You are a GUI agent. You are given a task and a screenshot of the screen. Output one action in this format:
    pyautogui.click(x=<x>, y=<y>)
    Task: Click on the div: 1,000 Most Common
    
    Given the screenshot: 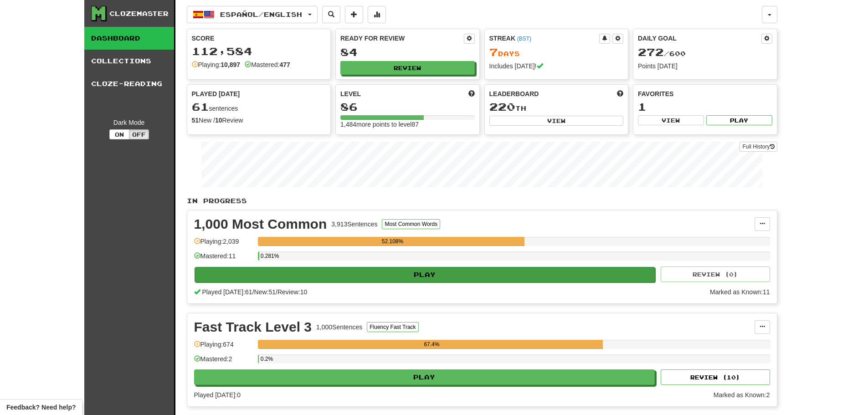 What is the action you would take?
    pyautogui.click(x=260, y=224)
    